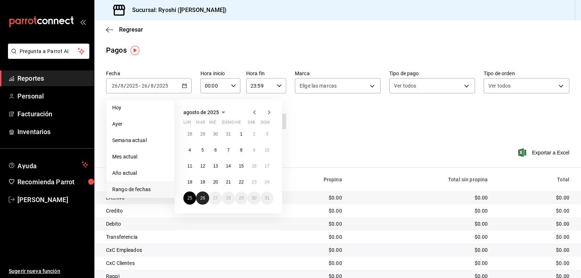  I want to click on button: 7 de agosto de 2025, so click(228, 150).